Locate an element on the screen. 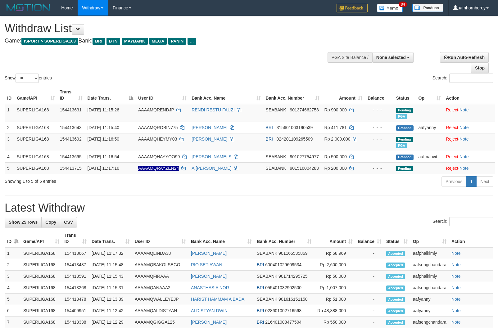  div: Showing 1 to 5 of 5 entries is located at coordinates (104, 180).